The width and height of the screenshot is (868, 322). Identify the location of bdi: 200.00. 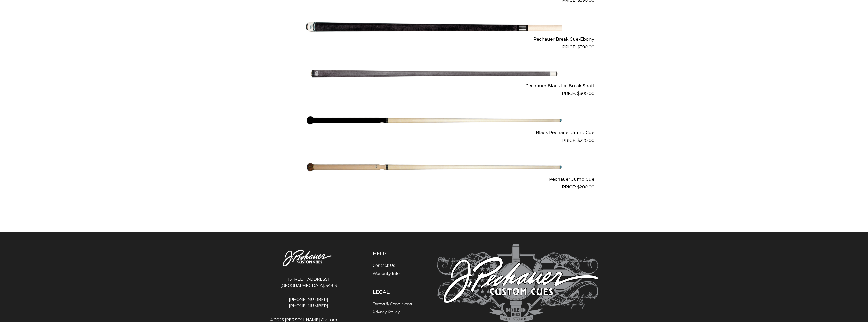
(586, 187).